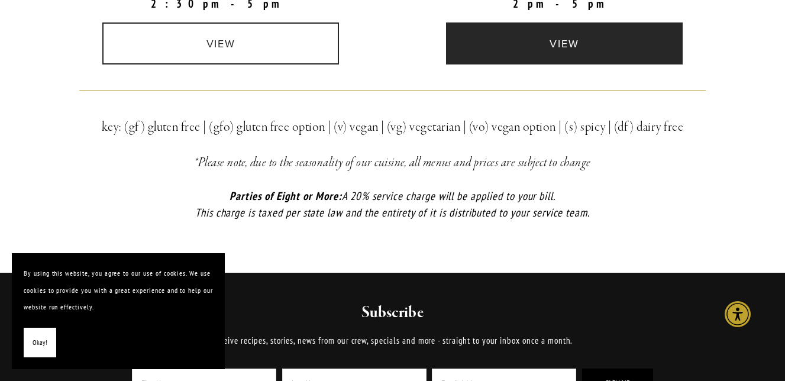 This screenshot has width=785, height=381. What do you see at coordinates (40, 342) in the screenshot?
I see `button: Okay!` at bounding box center [40, 342].